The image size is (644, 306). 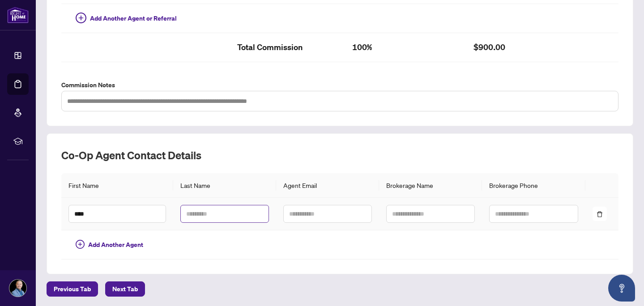 What do you see at coordinates (72, 289) in the screenshot?
I see `span: Previous Tab` at bounding box center [72, 289].